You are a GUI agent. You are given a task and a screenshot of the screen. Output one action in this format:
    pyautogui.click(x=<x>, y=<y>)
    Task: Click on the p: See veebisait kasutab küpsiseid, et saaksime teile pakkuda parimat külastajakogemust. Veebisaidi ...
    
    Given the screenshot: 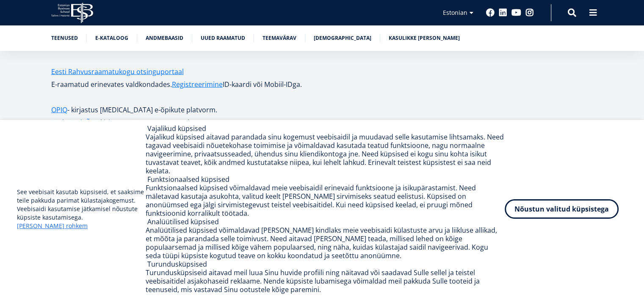 What is the action you would take?
    pyautogui.click(x=81, y=209)
    